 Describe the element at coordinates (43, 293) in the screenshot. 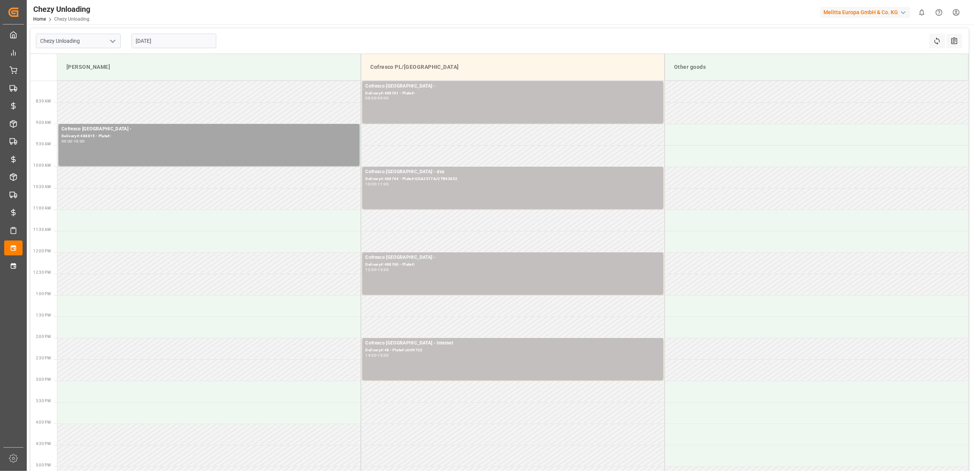

I see `span: 1:00 PM` at that location.